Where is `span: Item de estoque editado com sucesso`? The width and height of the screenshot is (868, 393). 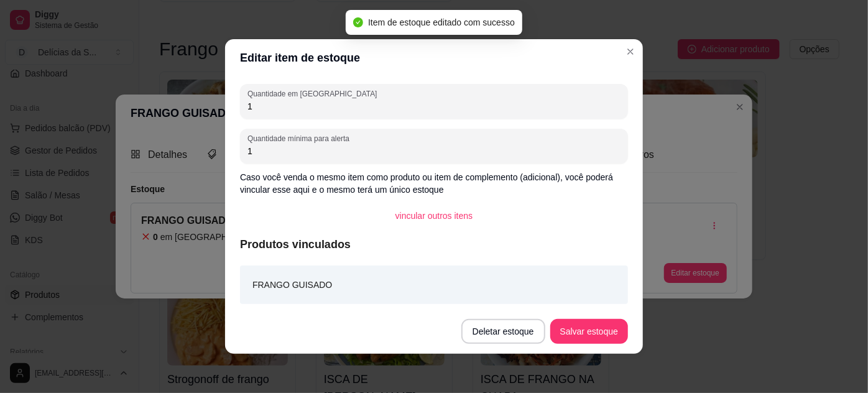 span: Item de estoque editado com sucesso is located at coordinates (442, 22).